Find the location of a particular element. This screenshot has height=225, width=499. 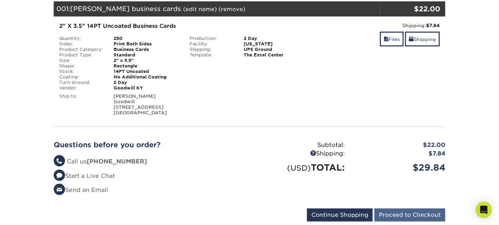

div: $29.84 is located at coordinates (400, 168).